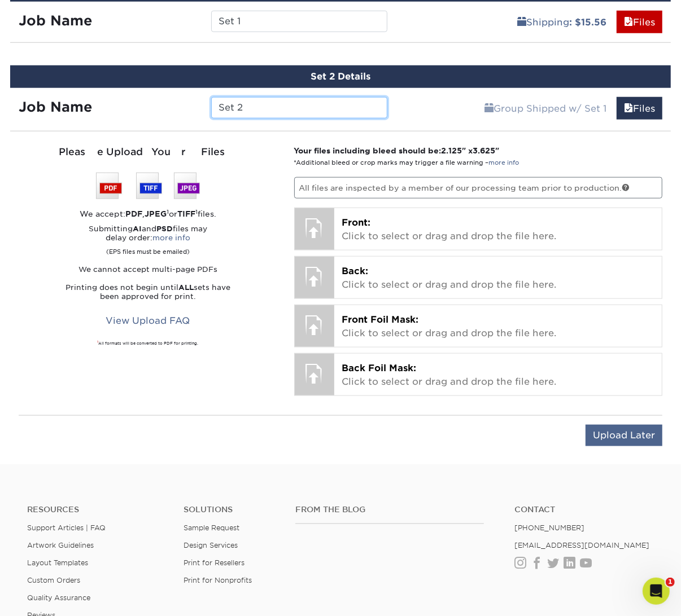 The image size is (681, 616). I want to click on strong: PDF, so click(134, 214).